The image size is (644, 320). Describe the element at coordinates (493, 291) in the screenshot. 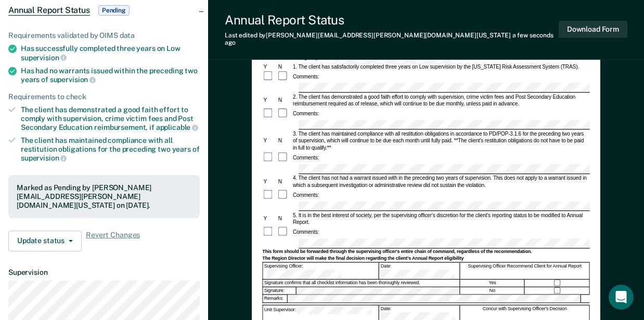

I see `div: No` at that location.